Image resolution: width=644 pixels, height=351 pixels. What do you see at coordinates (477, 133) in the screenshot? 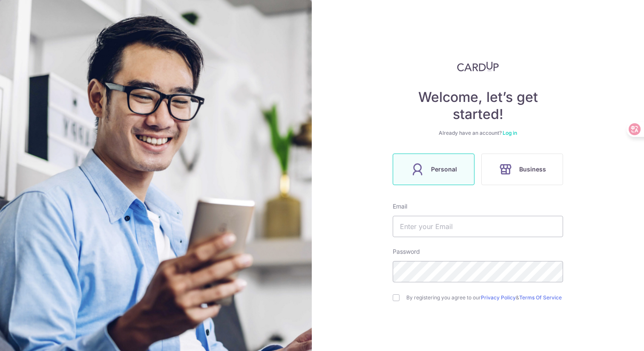
I see `div: Already have an account?` at bounding box center [477, 133].